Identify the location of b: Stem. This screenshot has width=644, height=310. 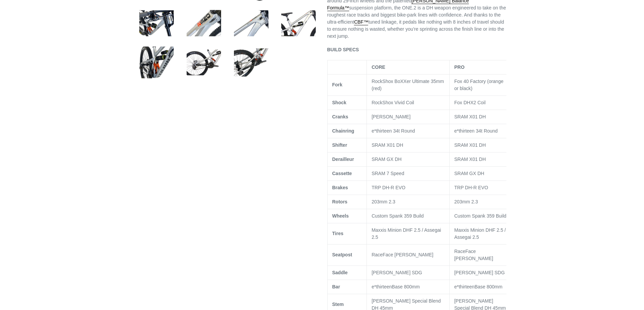
(338, 305).